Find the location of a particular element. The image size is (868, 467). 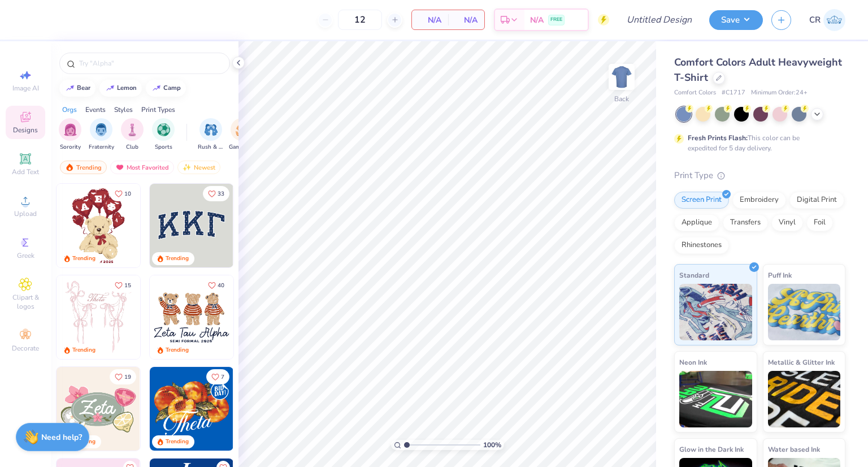

strong: Need help? is located at coordinates (61, 437).